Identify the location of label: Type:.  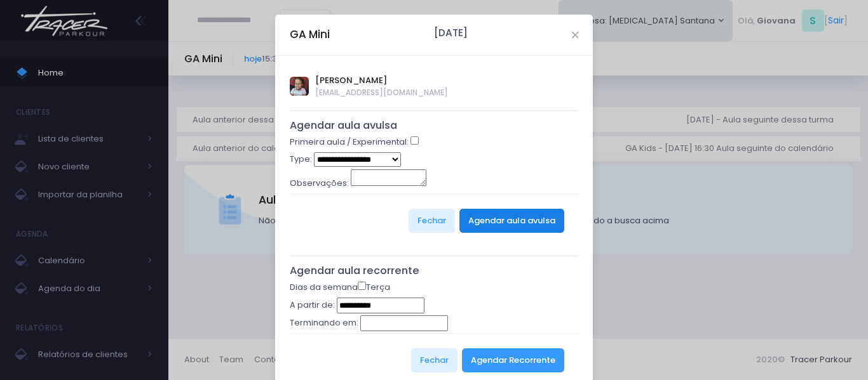
(300, 160).